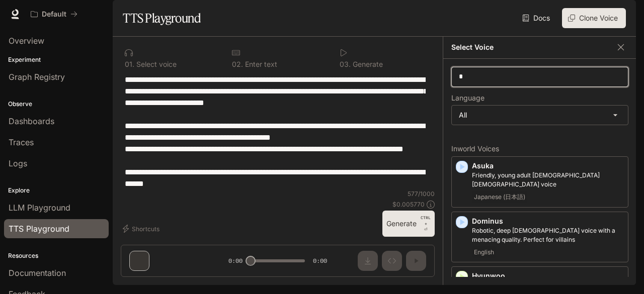 This screenshot has width=644, height=294. Describe the element at coordinates (548, 180) in the screenshot. I see `p: Friendly, young adult Japanese female voice` at that location.